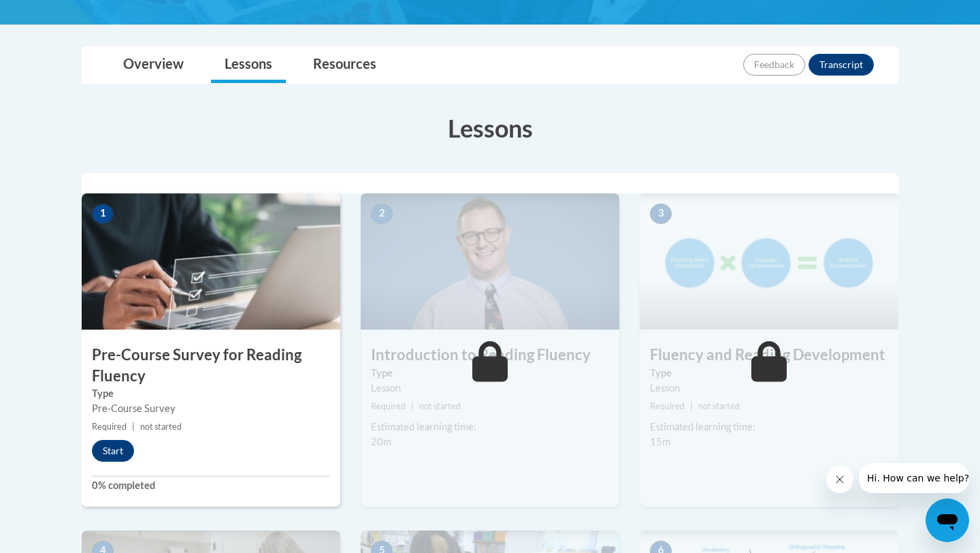 This screenshot has width=980, height=553. Describe the element at coordinates (660, 441) in the screenshot. I see `span: 15m` at that location.